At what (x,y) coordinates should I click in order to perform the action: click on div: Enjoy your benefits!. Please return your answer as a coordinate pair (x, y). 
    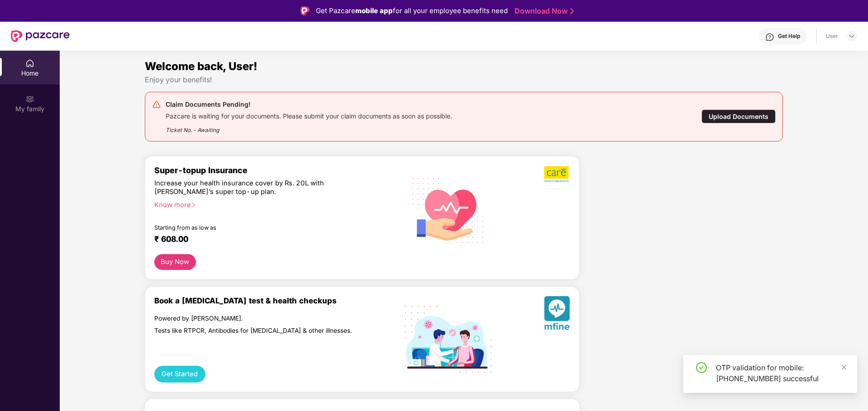
    Looking at the image, I should click on (464, 80).